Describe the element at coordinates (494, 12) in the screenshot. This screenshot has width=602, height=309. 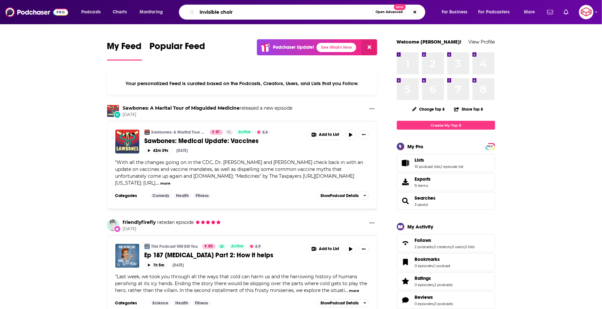
I see `span: For Podcasters` at that location.